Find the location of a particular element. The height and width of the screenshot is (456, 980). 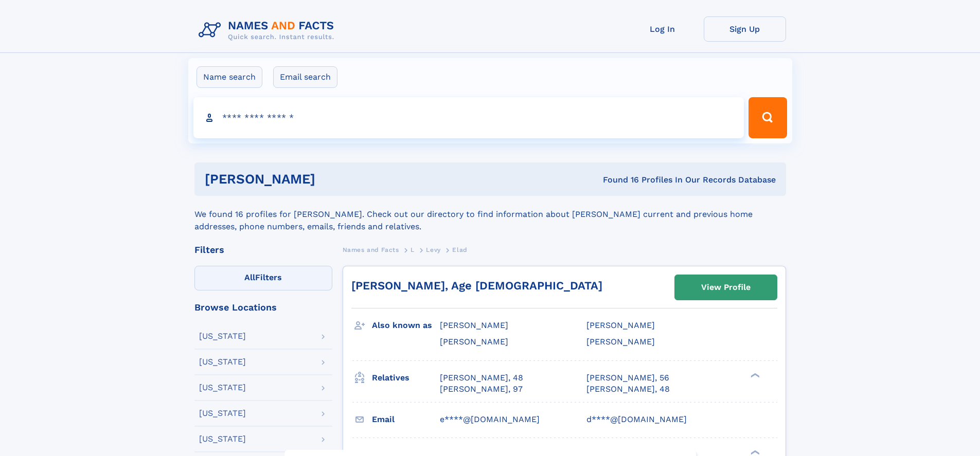

span: Levy is located at coordinates (433, 249).